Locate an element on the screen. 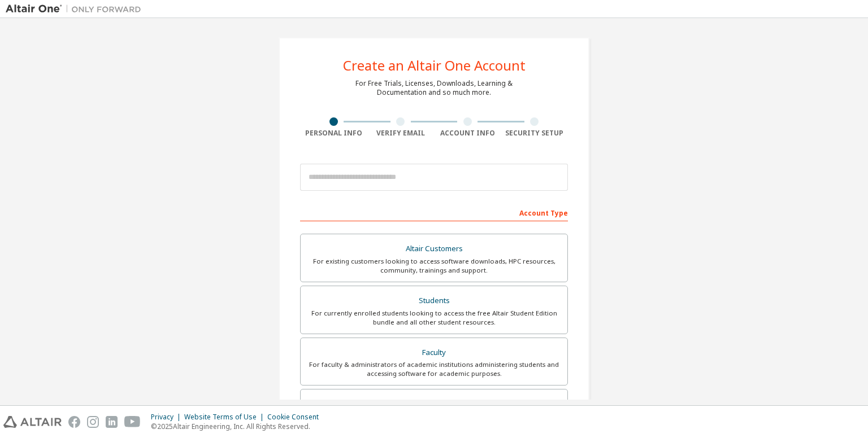 The image size is (868, 438). div: Create an Altair One Account is located at coordinates (434, 66).